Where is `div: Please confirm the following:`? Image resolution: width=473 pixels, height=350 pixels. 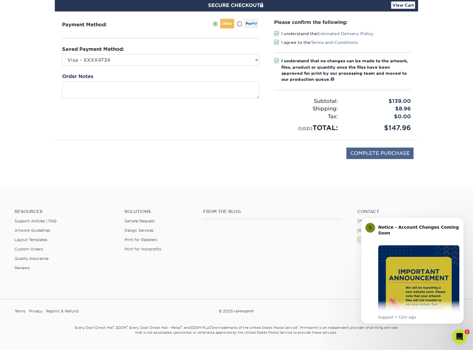
div: Please confirm the following: is located at coordinates (342, 22).